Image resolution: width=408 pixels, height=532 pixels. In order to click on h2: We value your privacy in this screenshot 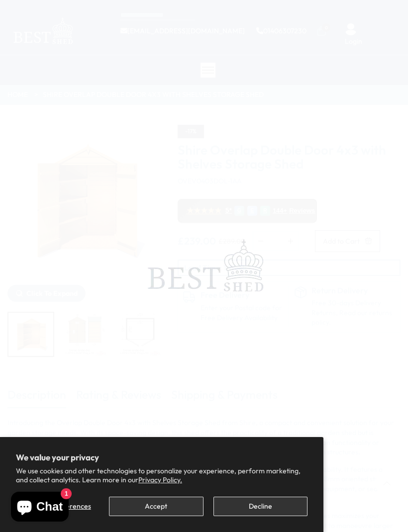, I will do `click(162, 458)`.